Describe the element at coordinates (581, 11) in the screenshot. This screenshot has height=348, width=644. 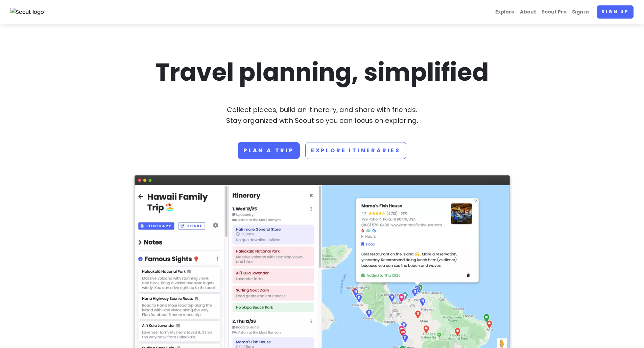
I see `a: Sign in` at that location.